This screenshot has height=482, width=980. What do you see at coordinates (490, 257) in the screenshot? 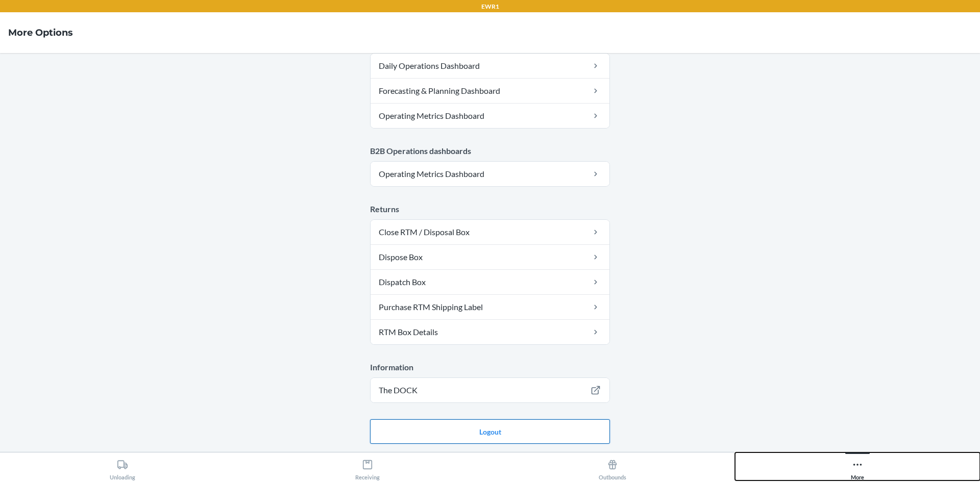
I see `a: Dispose Box` at bounding box center [490, 257].